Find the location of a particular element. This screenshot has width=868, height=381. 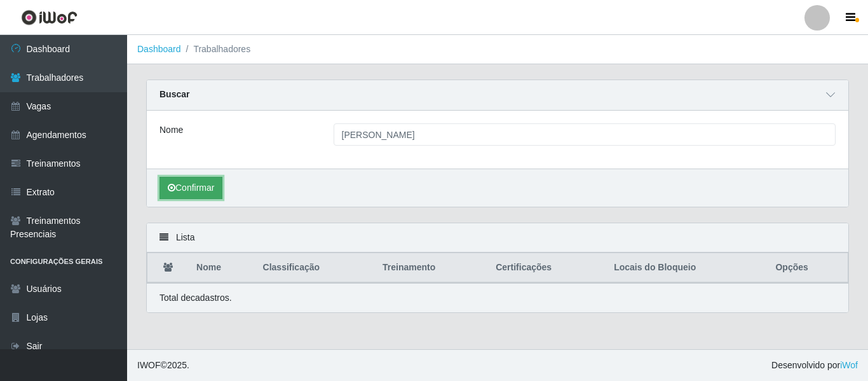

th: Nome is located at coordinates (222, 268).